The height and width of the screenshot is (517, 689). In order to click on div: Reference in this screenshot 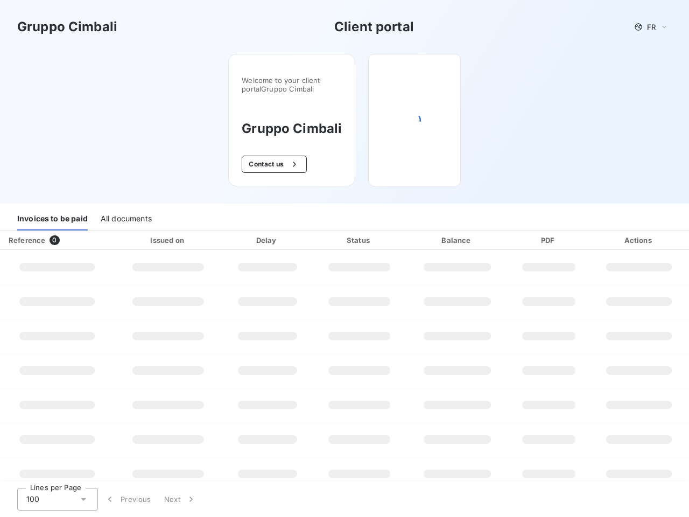, I will do `click(27, 240)`.